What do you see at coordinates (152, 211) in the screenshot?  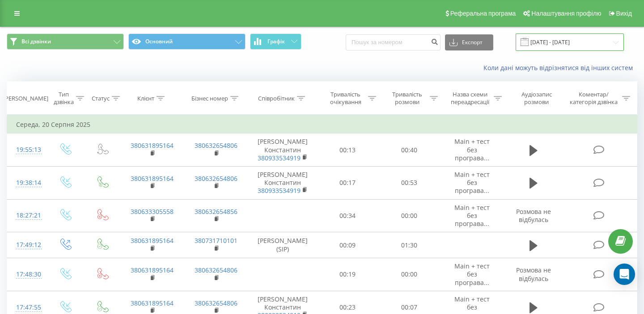 I see `a: 380633305558` at bounding box center [152, 211].